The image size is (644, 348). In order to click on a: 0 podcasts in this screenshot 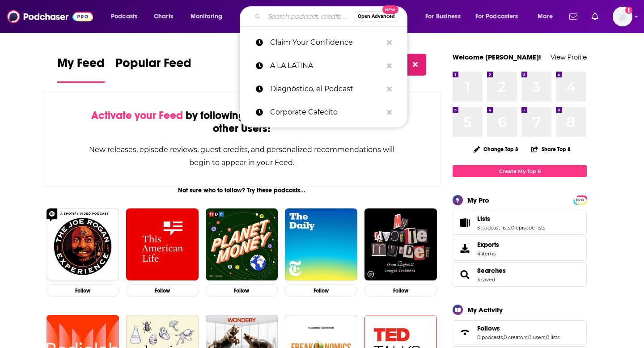, I will do `click(490, 337)`.